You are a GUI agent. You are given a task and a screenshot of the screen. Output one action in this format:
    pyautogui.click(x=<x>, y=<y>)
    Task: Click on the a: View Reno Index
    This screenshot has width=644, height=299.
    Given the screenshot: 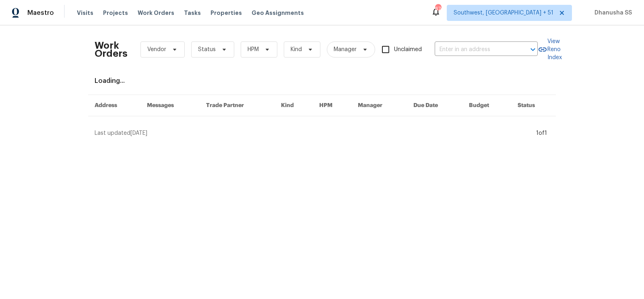 What is the action you would take?
    pyautogui.click(x=550, y=50)
    